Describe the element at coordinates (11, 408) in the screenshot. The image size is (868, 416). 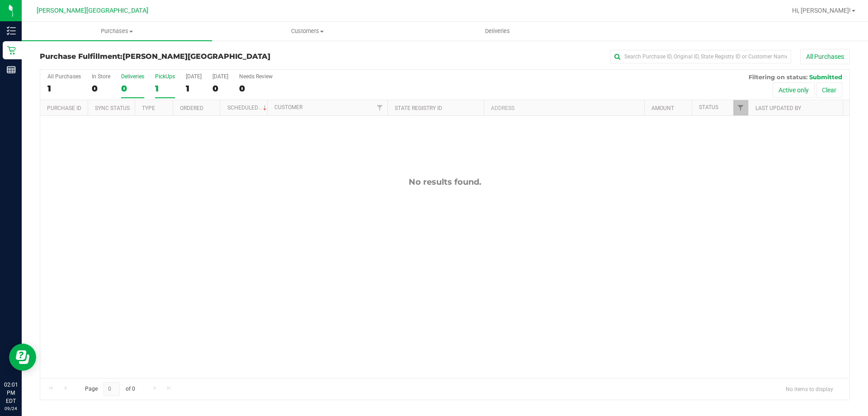
I see `p: 09/24` at that location.